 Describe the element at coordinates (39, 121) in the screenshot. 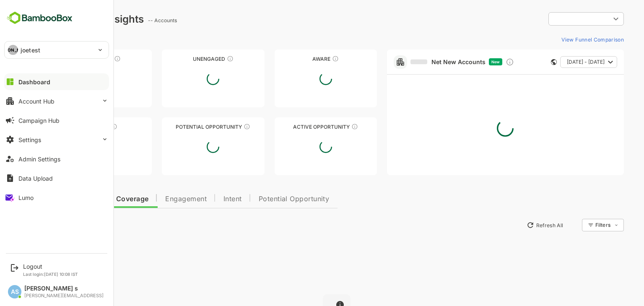

I see `div: Campaign Hub` at that location.